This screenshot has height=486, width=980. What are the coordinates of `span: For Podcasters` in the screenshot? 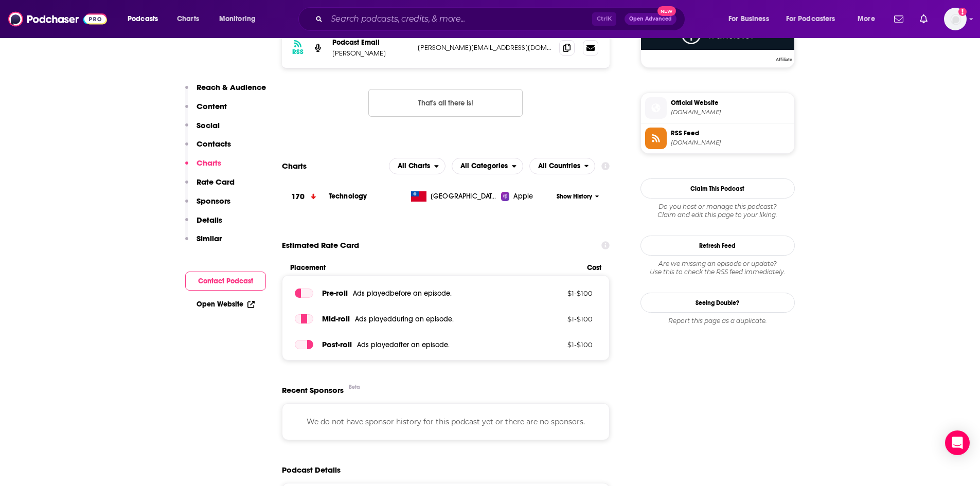 It's located at (810, 19).